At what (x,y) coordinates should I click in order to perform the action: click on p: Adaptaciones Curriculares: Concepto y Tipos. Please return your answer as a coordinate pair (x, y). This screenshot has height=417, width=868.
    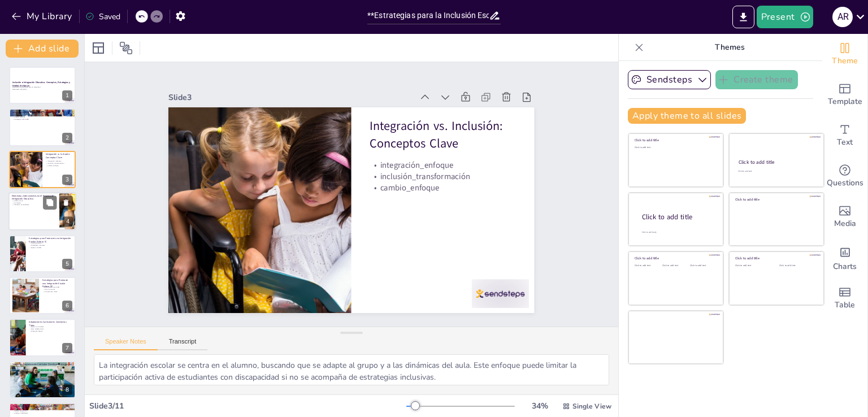
    Looking at the image, I should click on (50, 324).